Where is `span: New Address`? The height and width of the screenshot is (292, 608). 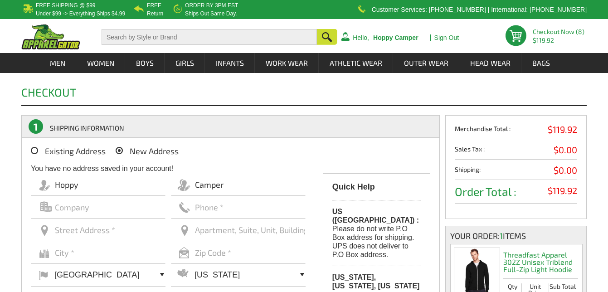
span: New Address is located at coordinates (154, 151).